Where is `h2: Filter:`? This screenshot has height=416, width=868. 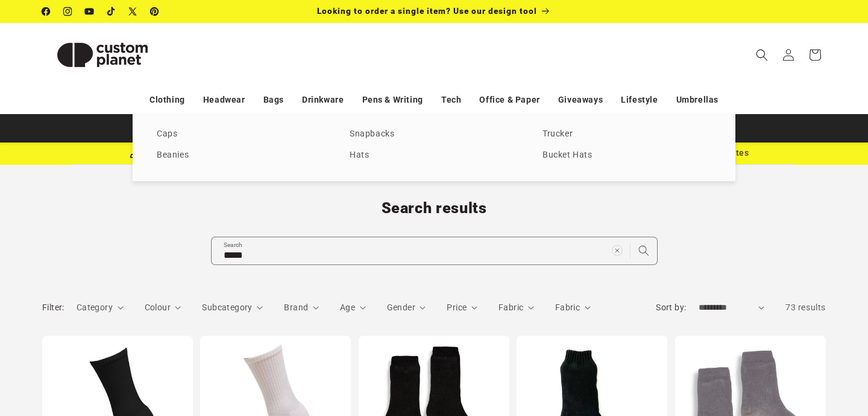 h2: Filter: is located at coordinates (53, 307).